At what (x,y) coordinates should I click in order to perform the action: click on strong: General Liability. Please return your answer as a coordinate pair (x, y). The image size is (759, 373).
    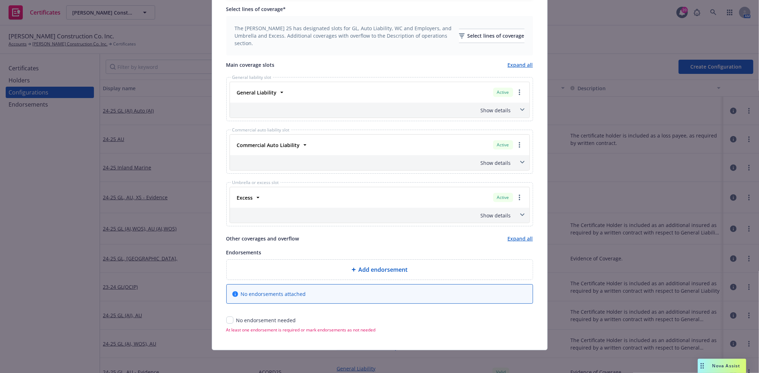
    Looking at the image, I should click on (257, 92).